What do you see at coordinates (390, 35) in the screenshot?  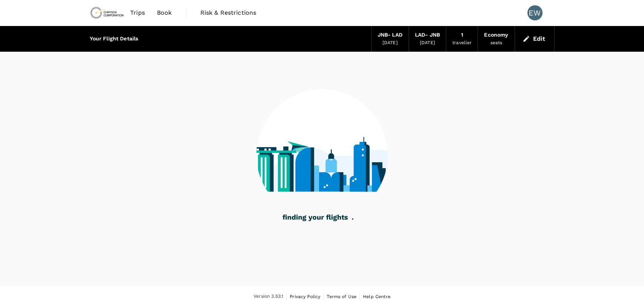 I see `div: JNB - LAD` at bounding box center [390, 35].